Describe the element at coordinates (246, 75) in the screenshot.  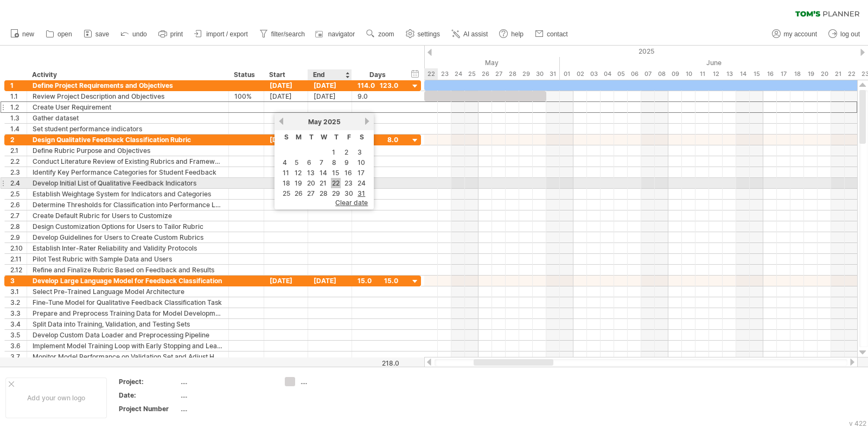
I see `div: Status` at that location.